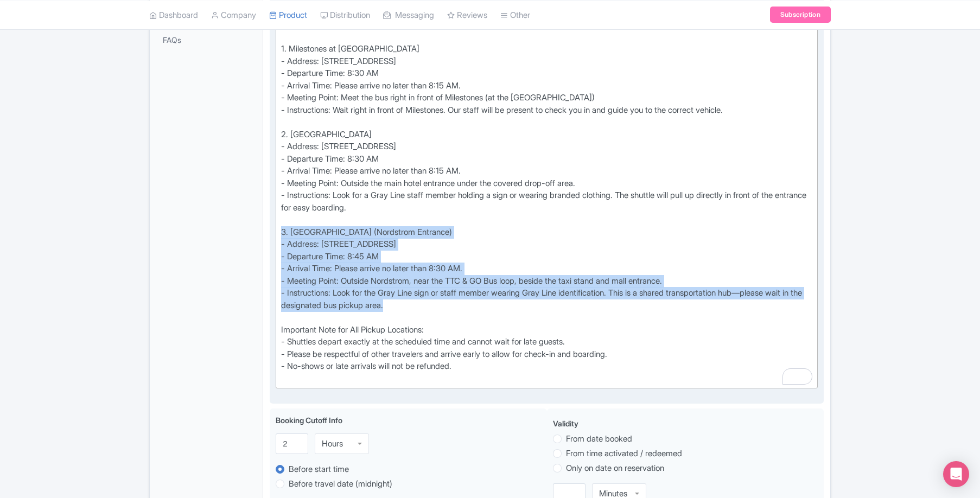 The width and height of the screenshot is (980, 498). What do you see at coordinates (615, 469) in the screenshot?
I see `label: Only on date on reservation` at bounding box center [615, 469].